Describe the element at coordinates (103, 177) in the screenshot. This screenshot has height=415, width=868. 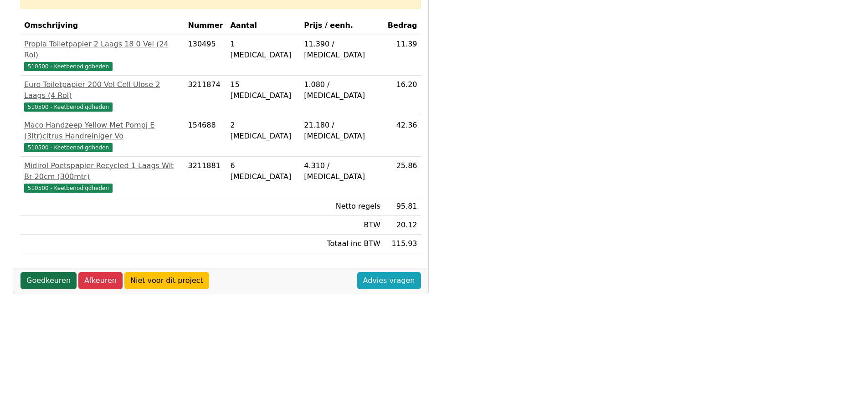
I see `a: Midirol Poetspapier Recycled 1 Laags Wit Br 20cm (300mtr)510500 - Keetbenodigdheden` at that location.